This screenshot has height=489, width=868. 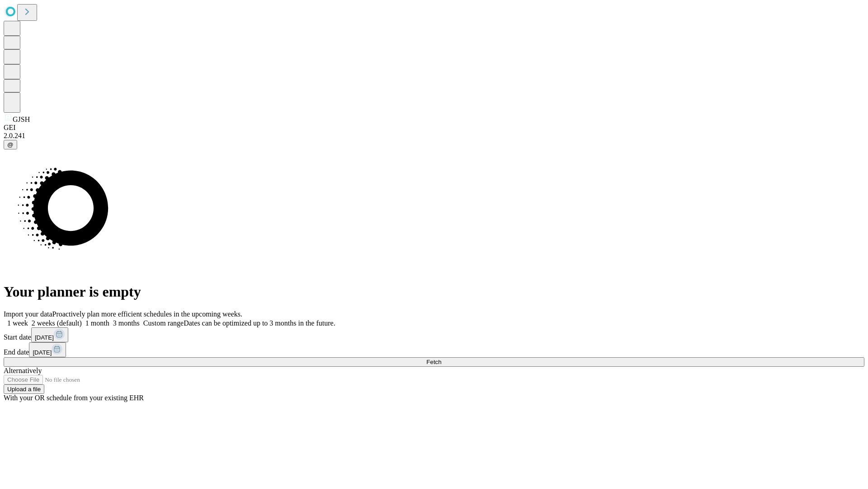 What do you see at coordinates (148, 314) in the screenshot?
I see `span: Proactively plan more efficient schedules in the upcoming weeks.` at bounding box center [148, 314].